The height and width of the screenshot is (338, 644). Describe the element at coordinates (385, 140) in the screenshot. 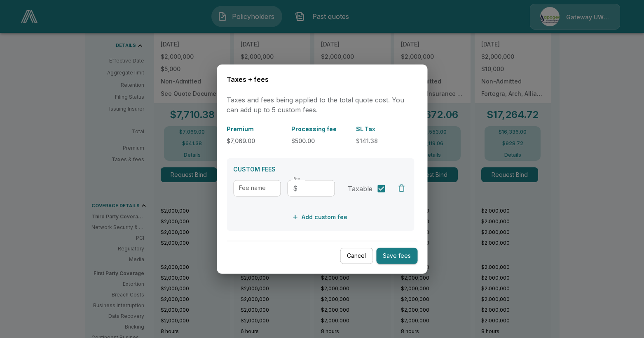

I see `p: $141.38` at that location.